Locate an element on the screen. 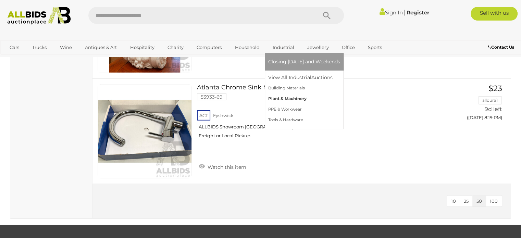 This screenshot has height=238, width=521. button: 10 is located at coordinates (454, 201).